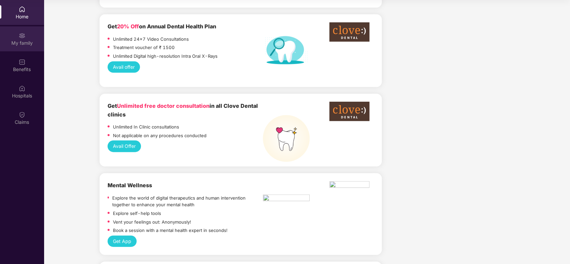 The image size is (570, 264). I want to click on img: svg+xml;base64,PHN2ZyB3aWR0aD0iMjAiIGhlaWdodD0iMjAiIHZpZXdCb3g9IjAgMCAyMCAyMCIgZmlsbD0ibm9uZSIgeG..., so click(22, 36).